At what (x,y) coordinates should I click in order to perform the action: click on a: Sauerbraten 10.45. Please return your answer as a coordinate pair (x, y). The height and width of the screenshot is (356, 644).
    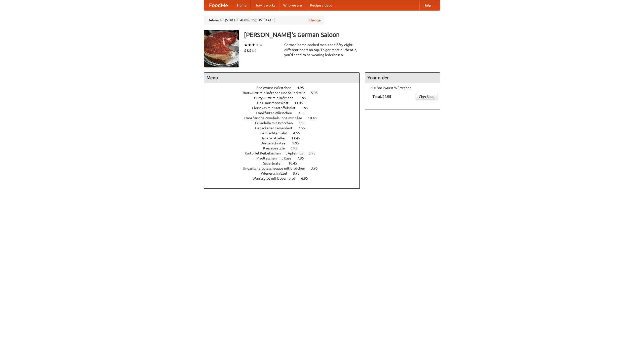
    Looking at the image, I should click on (285, 163).